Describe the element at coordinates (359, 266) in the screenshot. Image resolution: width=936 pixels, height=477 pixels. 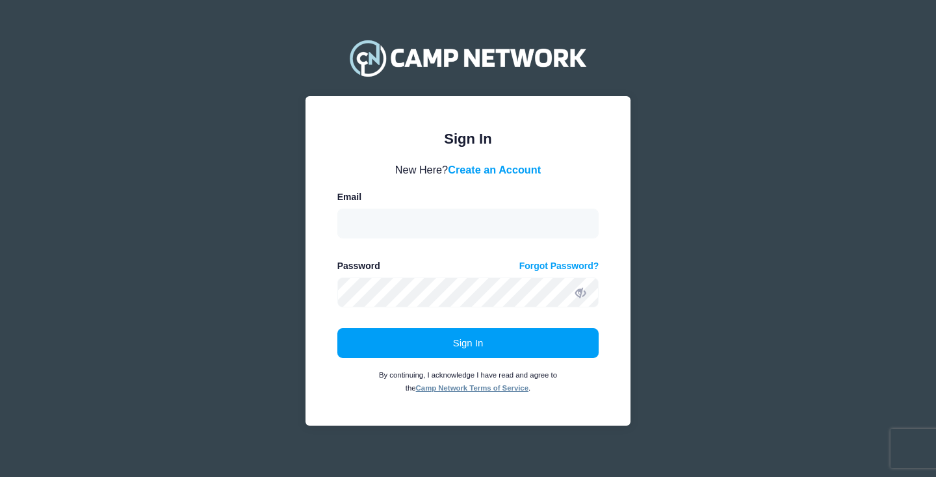
I see `label: Password` at that location.